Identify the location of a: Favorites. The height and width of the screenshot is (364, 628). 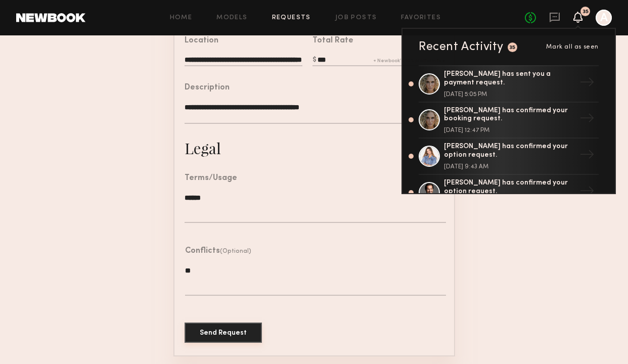
(421, 18).